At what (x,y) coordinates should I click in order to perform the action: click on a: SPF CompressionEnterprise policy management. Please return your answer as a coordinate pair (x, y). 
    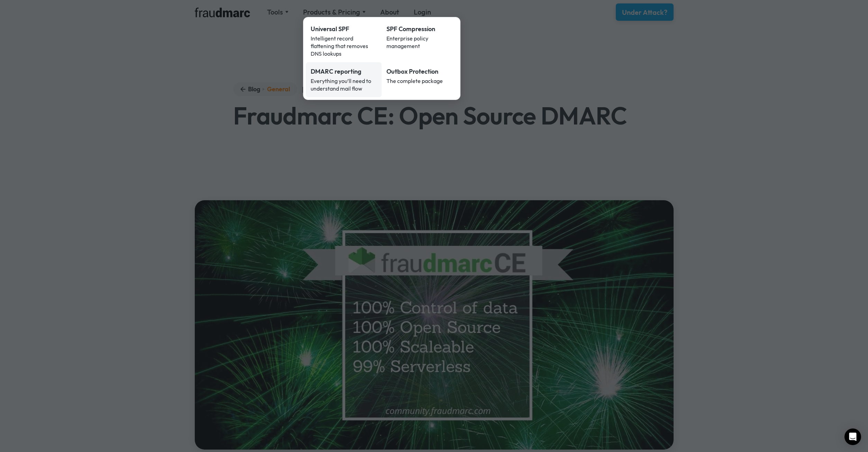
    Looking at the image, I should click on (420, 41).